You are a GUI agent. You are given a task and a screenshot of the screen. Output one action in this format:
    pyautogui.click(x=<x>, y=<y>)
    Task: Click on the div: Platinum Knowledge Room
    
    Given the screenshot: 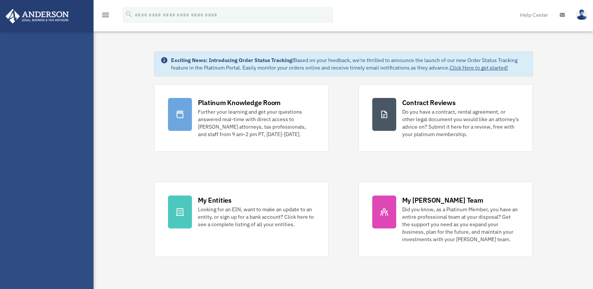 What is the action you would take?
    pyautogui.click(x=239, y=102)
    